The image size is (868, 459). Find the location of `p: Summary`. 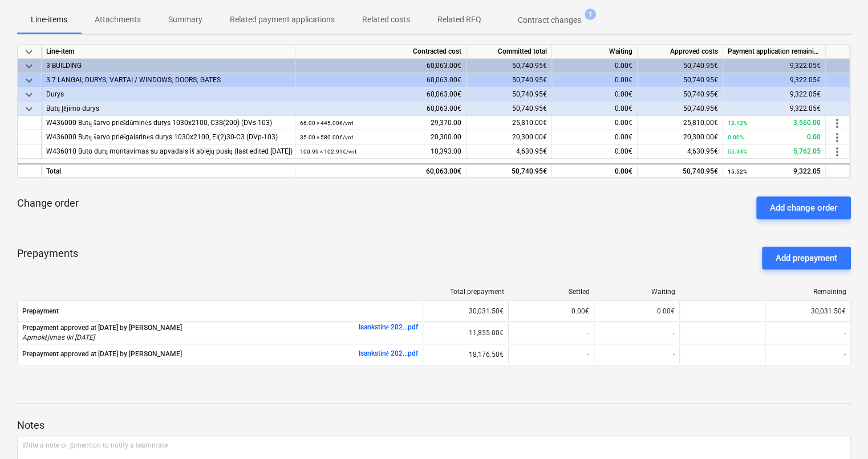

p: Summary is located at coordinates (186, 19).